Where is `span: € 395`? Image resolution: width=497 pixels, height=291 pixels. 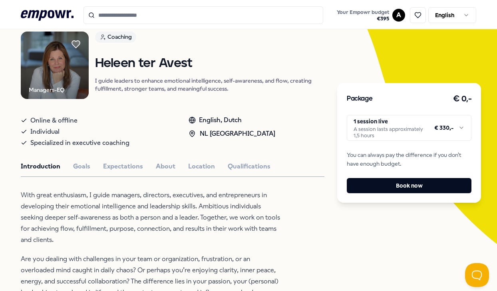
span: € 395 is located at coordinates (363, 19).